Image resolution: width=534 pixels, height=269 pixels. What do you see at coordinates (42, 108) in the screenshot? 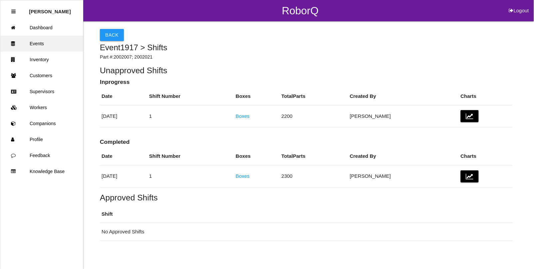
I see `a: Workers` at bounding box center [42, 108].